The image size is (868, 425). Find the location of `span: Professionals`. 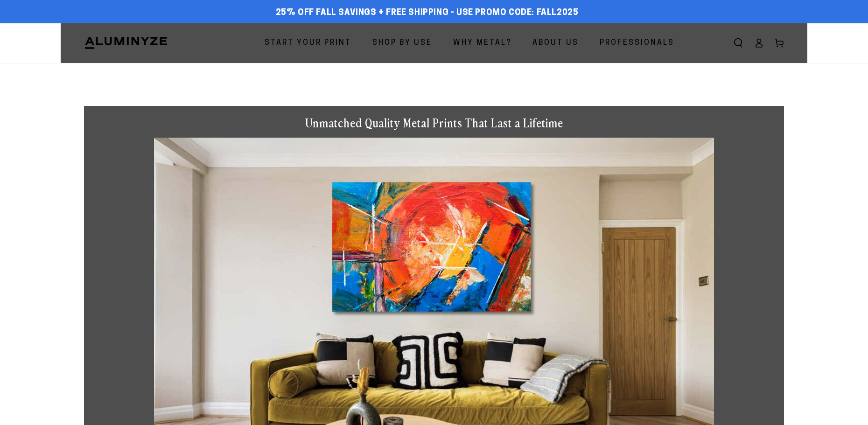

span: Professionals is located at coordinates (637, 43).